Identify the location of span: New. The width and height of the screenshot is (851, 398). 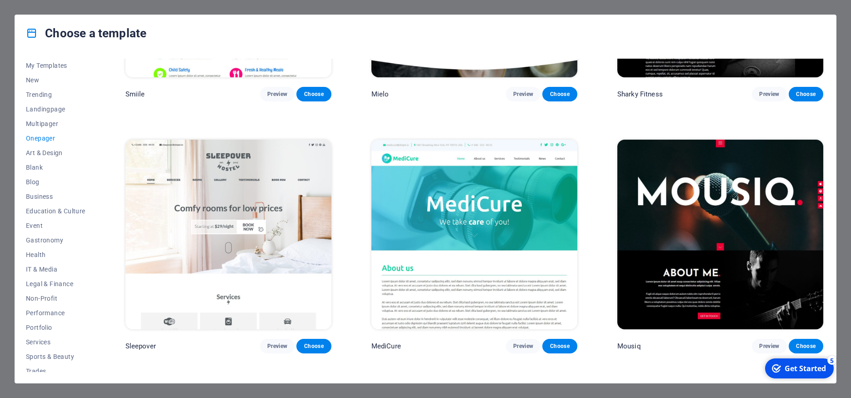
(55, 80).